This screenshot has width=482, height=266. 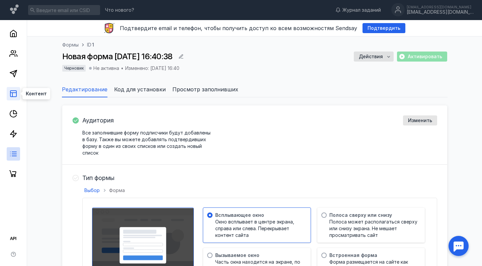 What do you see at coordinates (140, 89) in the screenshot?
I see `span: Код для установки` at bounding box center [140, 89].